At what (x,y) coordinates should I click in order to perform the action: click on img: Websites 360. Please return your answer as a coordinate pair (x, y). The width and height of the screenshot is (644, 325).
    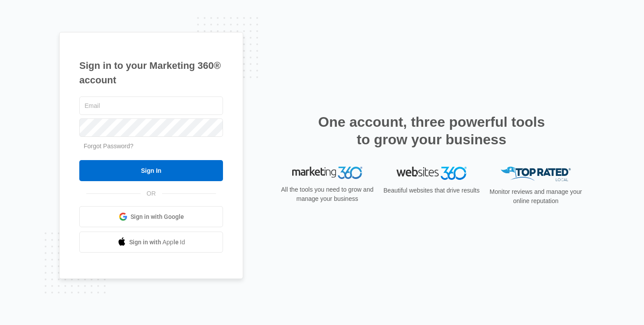
    Looking at the image, I should click on (432, 173).